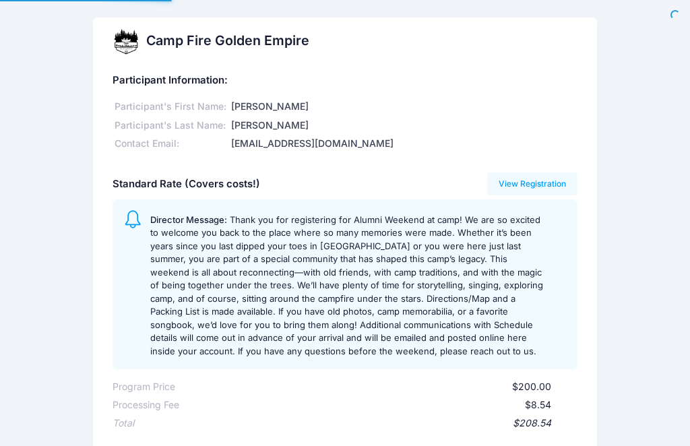  I want to click on h5: Standard Rate (Covers costs!), so click(186, 185).